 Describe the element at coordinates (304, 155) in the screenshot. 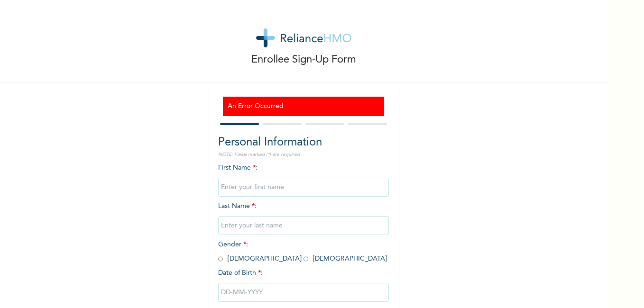

I see `p: NOTE: Fields marked (*) are required` at that location.